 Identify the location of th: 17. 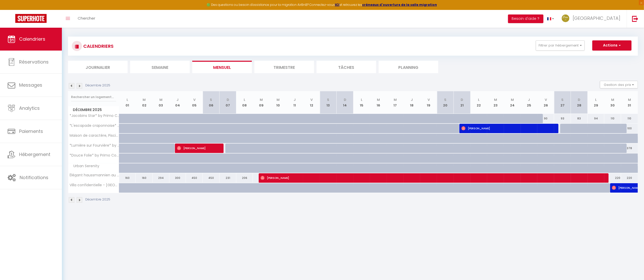
(395, 102).